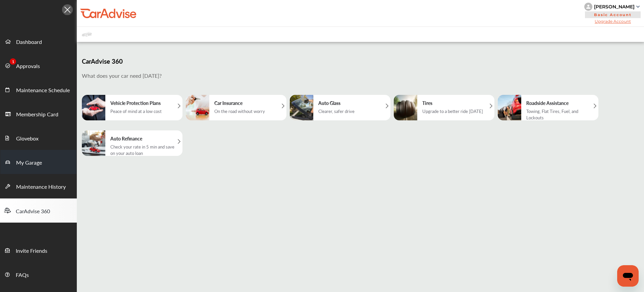  What do you see at coordinates (236, 103) in the screenshot?
I see `a: Car InsuranceOn the road without worry` at bounding box center [236, 103].